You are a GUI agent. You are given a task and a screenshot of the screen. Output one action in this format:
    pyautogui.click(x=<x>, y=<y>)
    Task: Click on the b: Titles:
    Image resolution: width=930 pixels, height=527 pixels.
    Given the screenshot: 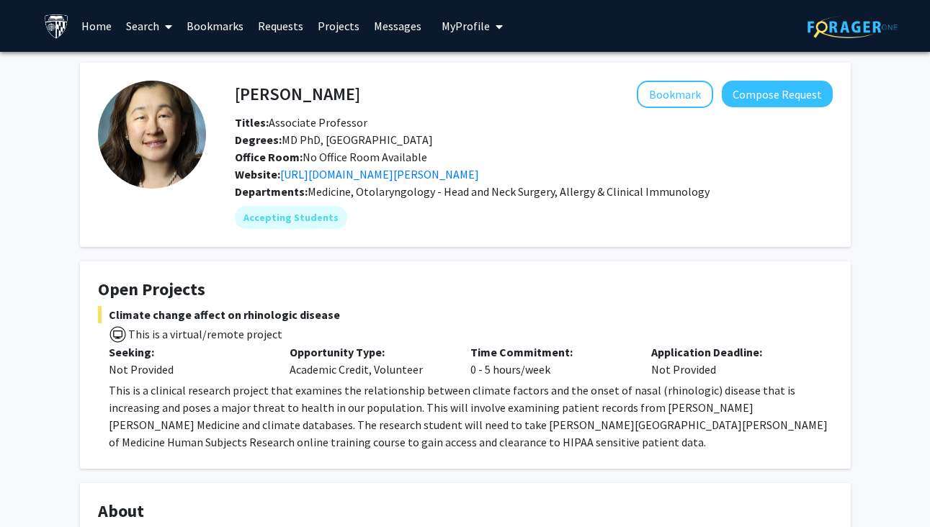 What is the action you would take?
    pyautogui.click(x=251, y=122)
    